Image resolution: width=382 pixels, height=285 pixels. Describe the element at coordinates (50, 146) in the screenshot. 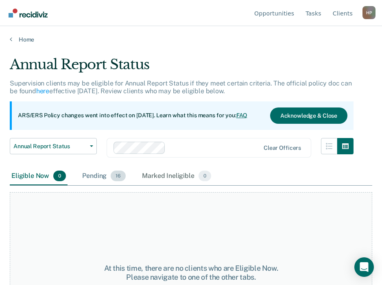

I see `span: Annual Report Status` at that location.